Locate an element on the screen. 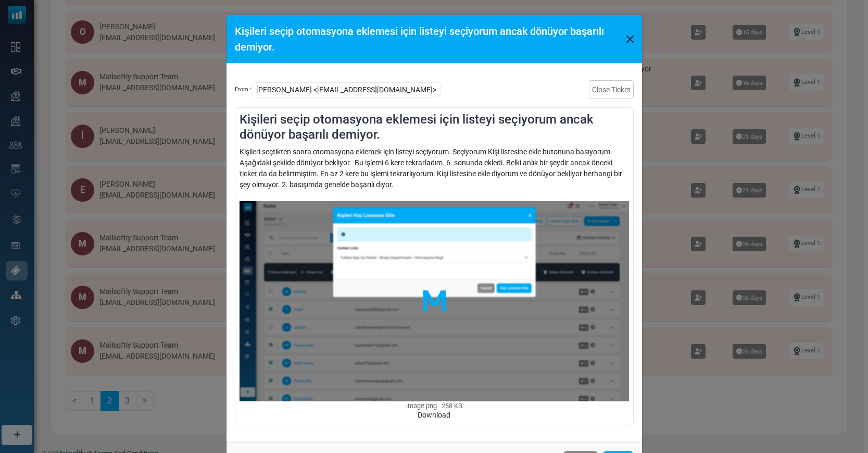 The height and width of the screenshot is (453, 868). img: image.png is located at coordinates (434, 302).